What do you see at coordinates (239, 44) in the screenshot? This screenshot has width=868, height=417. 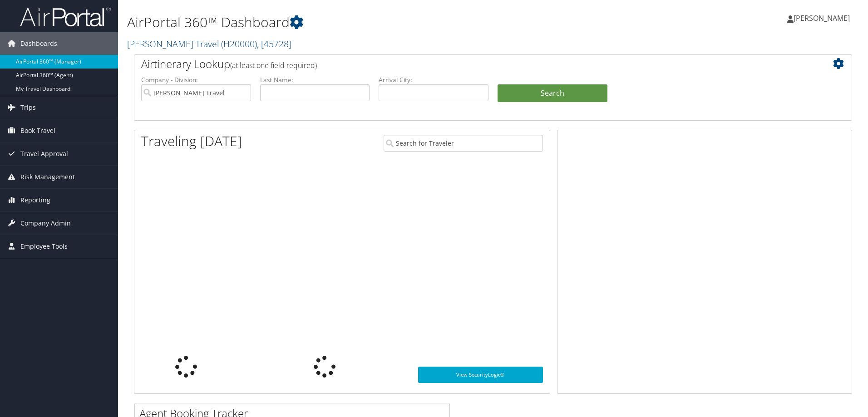 I see `span: ( H20000 )` at bounding box center [239, 44].